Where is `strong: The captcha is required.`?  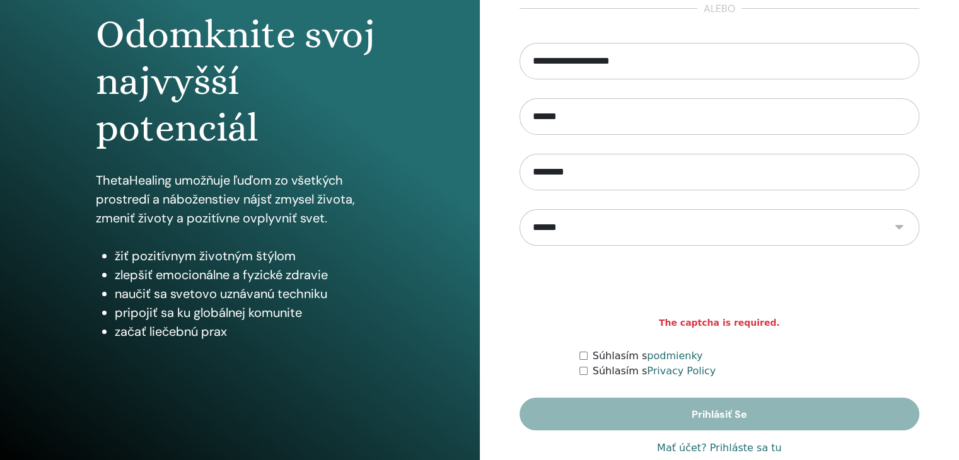 strong: The captcha is required. is located at coordinates (719, 323).